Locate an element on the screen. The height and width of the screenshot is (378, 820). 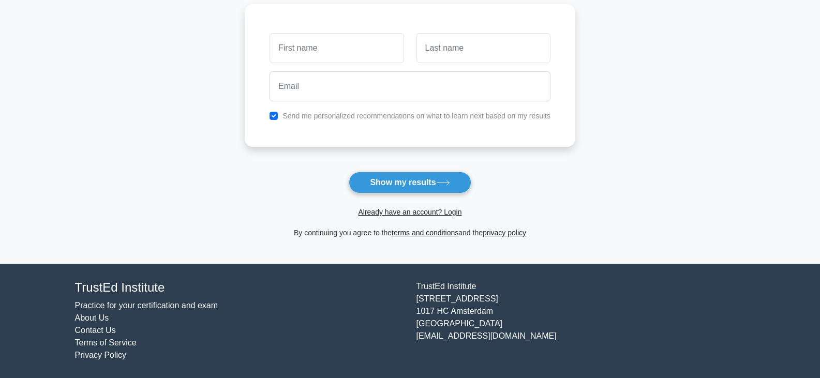
input: First name is located at coordinates (336, 48).